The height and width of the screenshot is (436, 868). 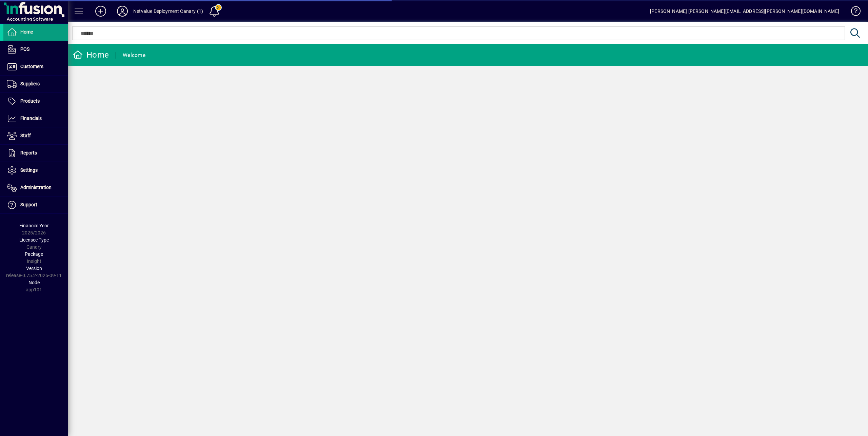 I want to click on a: Settings, so click(x=36, y=170).